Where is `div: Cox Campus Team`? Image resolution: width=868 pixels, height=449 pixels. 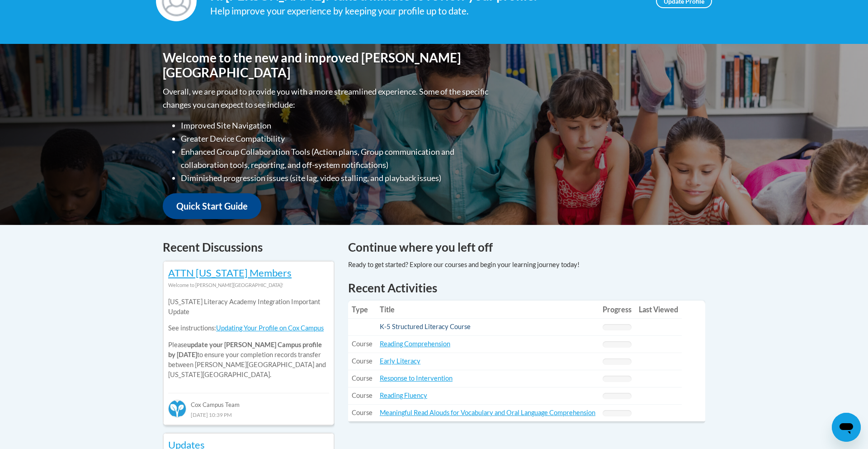 div: Cox Campus Team is located at coordinates (249, 401).